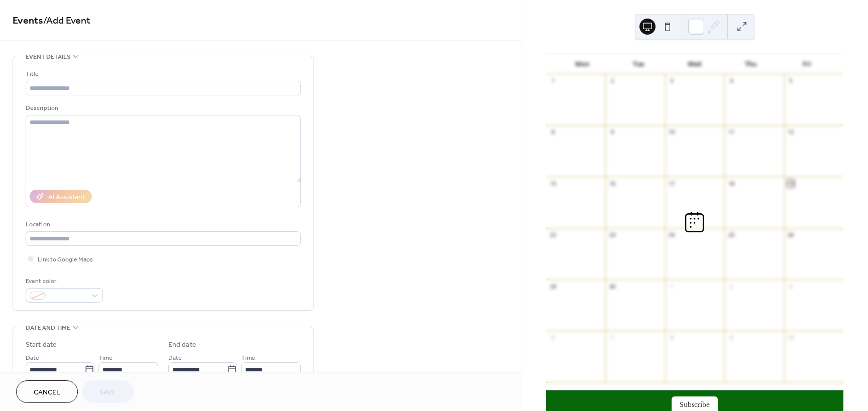  What do you see at coordinates (182, 345) in the screenshot?
I see `div: End date` at bounding box center [182, 345].